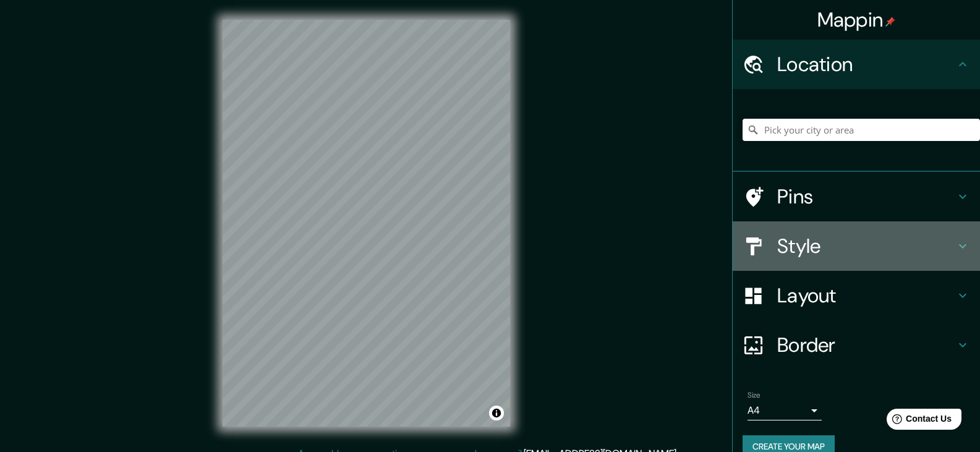  What do you see at coordinates (754, 395) in the screenshot?
I see `label: Size` at bounding box center [754, 395].